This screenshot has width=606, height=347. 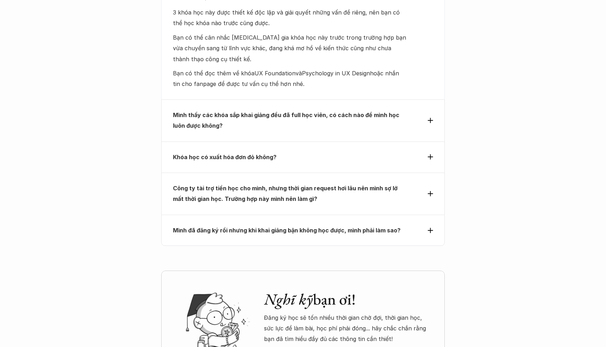 What do you see at coordinates (275, 73) in the screenshot?
I see `a: UX Foundation` at bounding box center [275, 73].